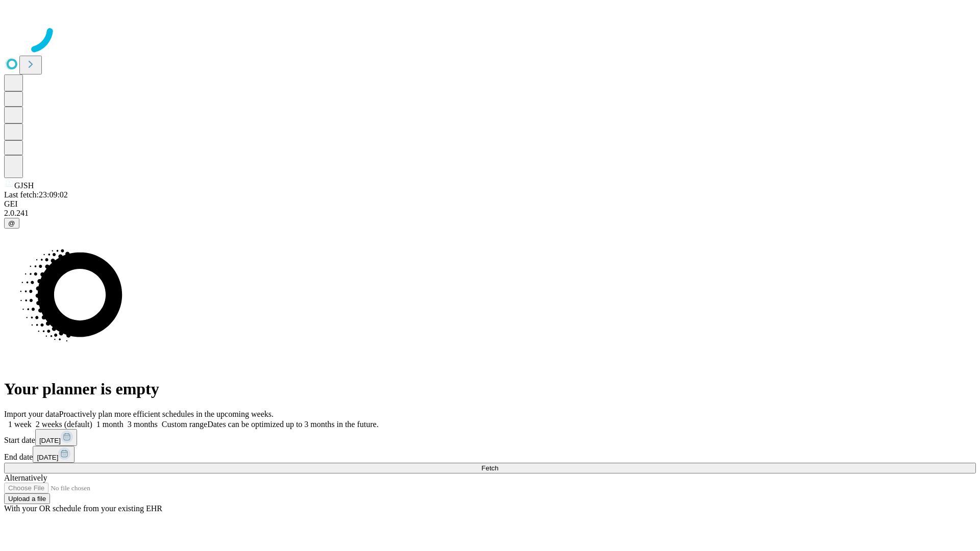  What do you see at coordinates (292, 424) in the screenshot?
I see `span: Dates can be optimized up to 3 months in the future.` at bounding box center [292, 424].